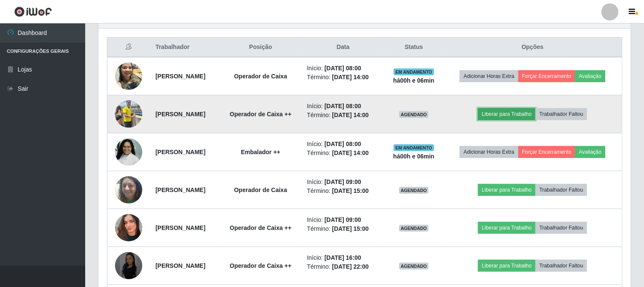 Image resolution: width=644 pixels, height=287 pixels. Describe the element at coordinates (260, 152) in the screenshot. I see `strong: Embalador ++` at that location.